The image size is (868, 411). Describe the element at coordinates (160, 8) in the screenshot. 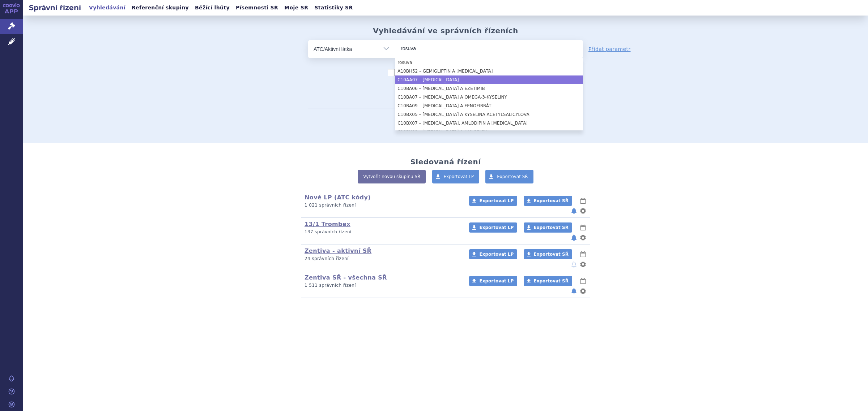

I see `a: Referenční skupiny` at that location.